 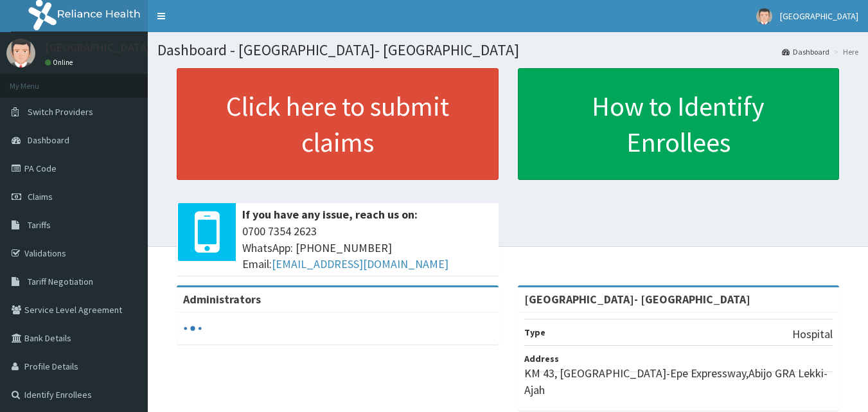 What do you see at coordinates (40, 196) in the screenshot?
I see `span: Claims` at bounding box center [40, 196].